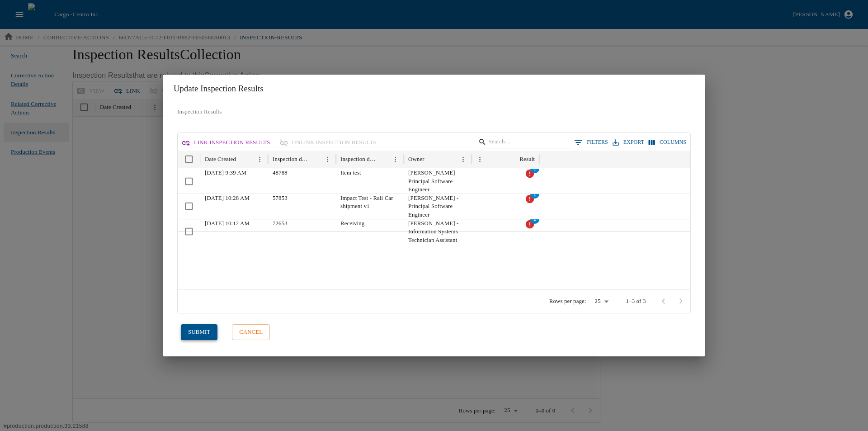  Describe the element at coordinates (591, 142) in the screenshot. I see `button: Show filters` at that location.